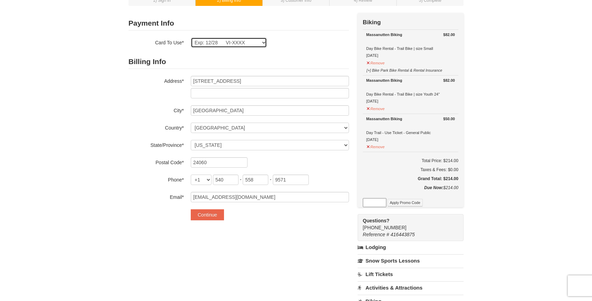  I want to click on h5: Grand Total: $214.00, so click(410, 179).